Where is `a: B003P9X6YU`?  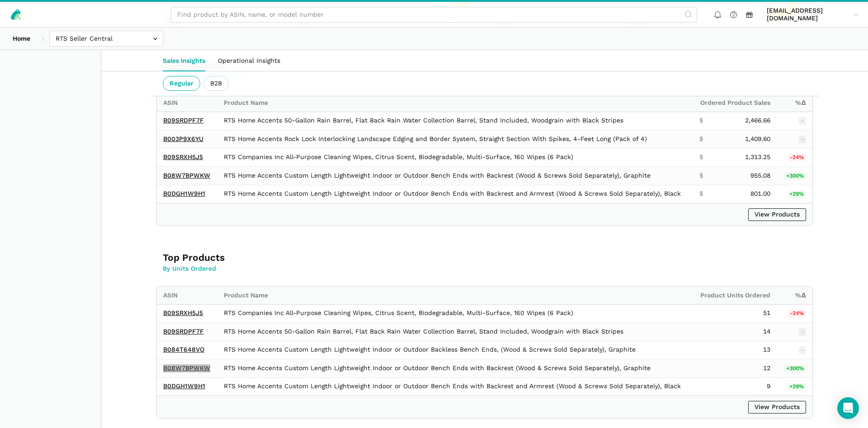 a: B003P9X6YU is located at coordinates (183, 139).